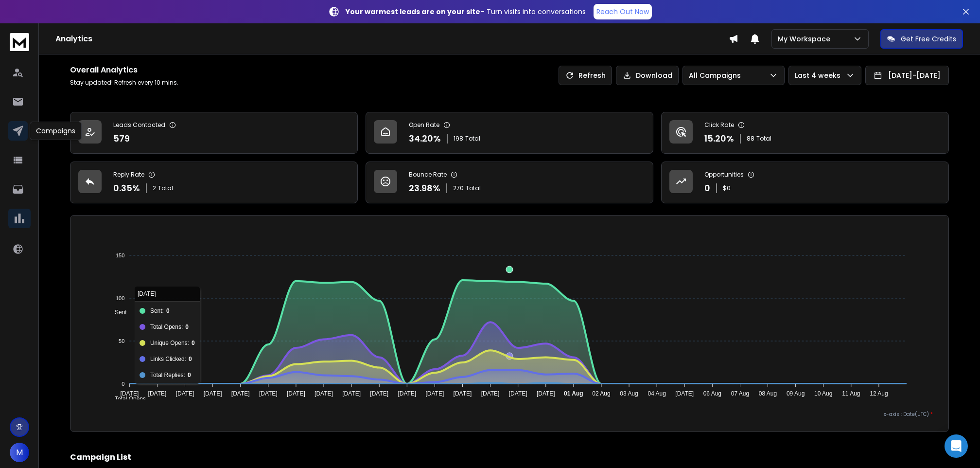  What do you see at coordinates (574, 393) in the screenshot?
I see `tspan: 01 Aug` at bounding box center [574, 393].